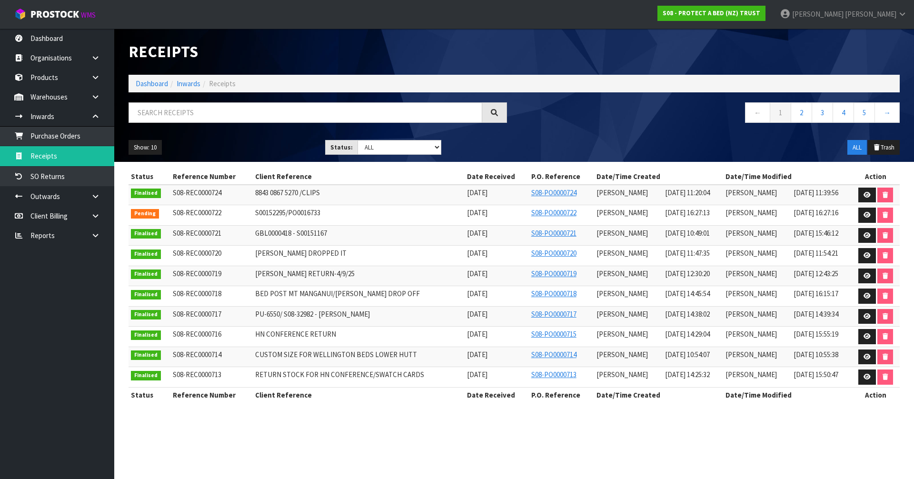 The height and width of the screenshot is (479, 914). What do you see at coordinates (150, 395) in the screenshot?
I see `th: Status` at bounding box center [150, 395].